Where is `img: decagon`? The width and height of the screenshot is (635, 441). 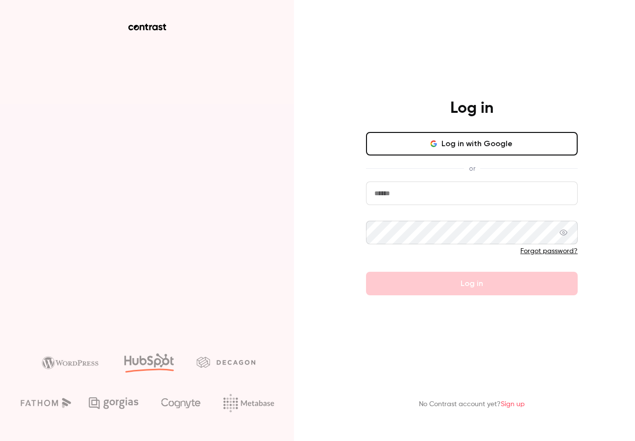
img: decagon is located at coordinates (226, 362).